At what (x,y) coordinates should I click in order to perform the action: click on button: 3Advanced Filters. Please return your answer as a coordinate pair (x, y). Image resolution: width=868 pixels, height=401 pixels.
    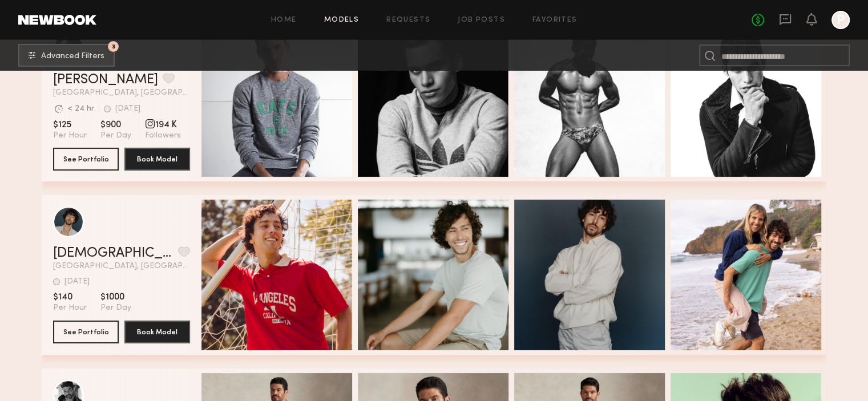
    Looking at the image, I should click on (66, 56).